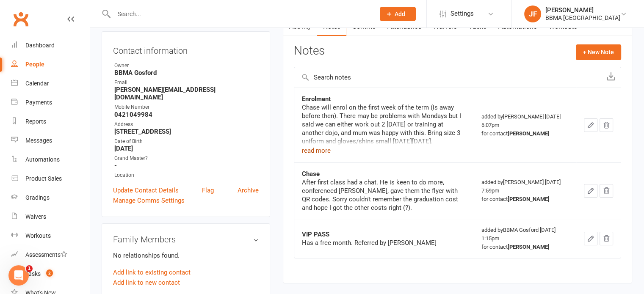 This screenshot has width=644, height=294. What do you see at coordinates (208, 191) in the screenshot?
I see `a: Flag` at bounding box center [208, 191].